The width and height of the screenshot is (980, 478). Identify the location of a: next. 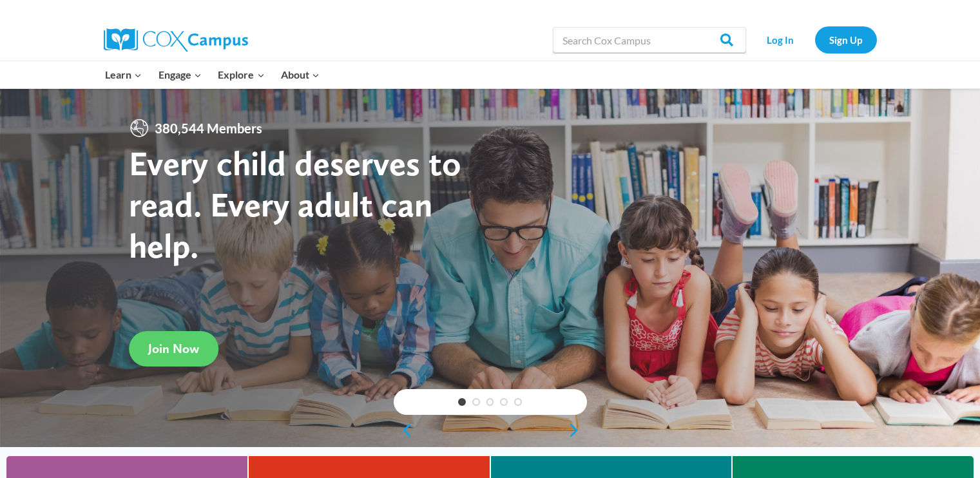
(578, 430).